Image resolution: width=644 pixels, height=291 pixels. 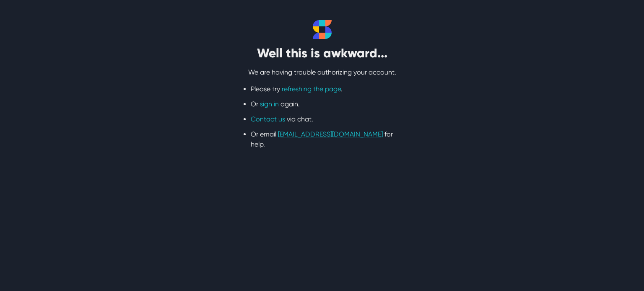 I want to click on li: Or email for help., so click(x=322, y=139).